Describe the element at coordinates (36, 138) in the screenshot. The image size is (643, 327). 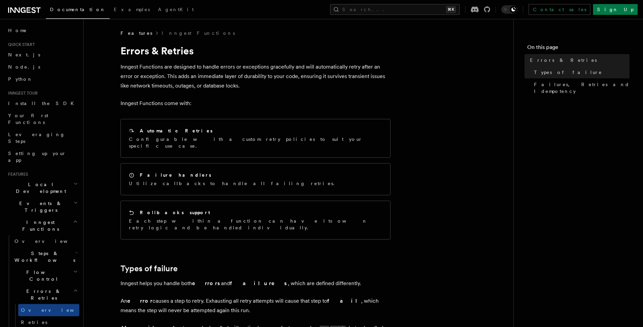
I see `span: Leveraging Steps` at that location.